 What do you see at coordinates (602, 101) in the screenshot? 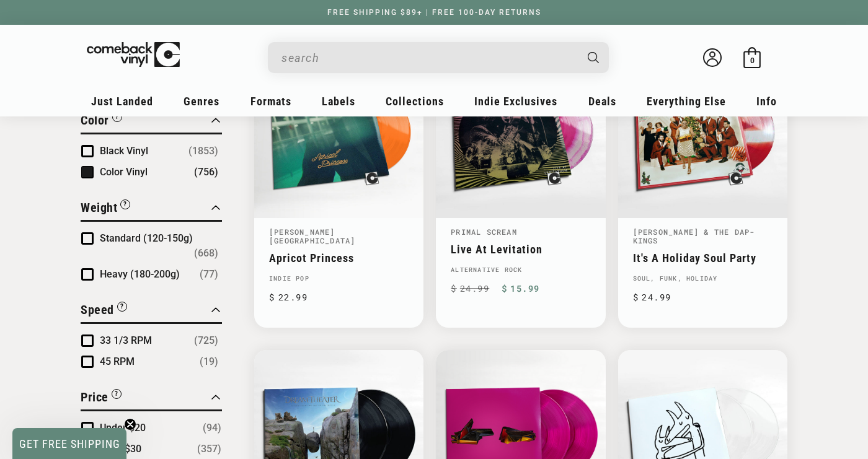
I see `span: Deals` at bounding box center [602, 101].